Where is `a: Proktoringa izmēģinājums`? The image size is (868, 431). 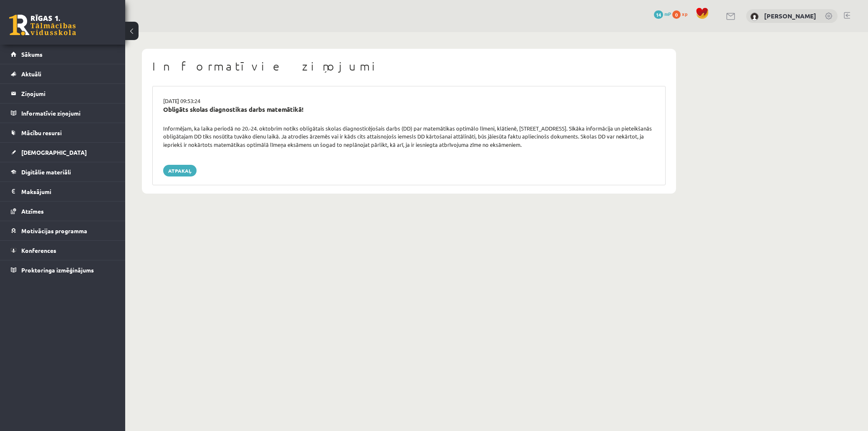
a: Proktoringa izmēģinājums is located at coordinates (62, 270).